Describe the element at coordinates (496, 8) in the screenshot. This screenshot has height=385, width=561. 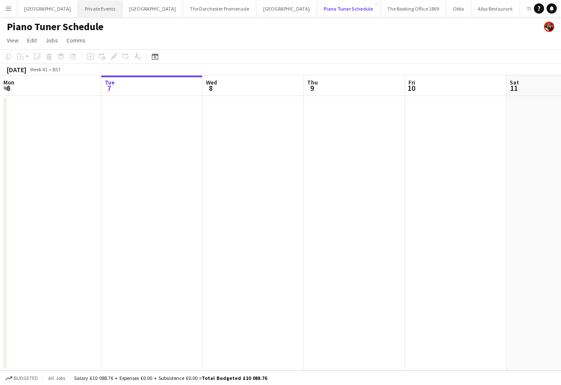
I see `button: Alba Restaurant` at that location.